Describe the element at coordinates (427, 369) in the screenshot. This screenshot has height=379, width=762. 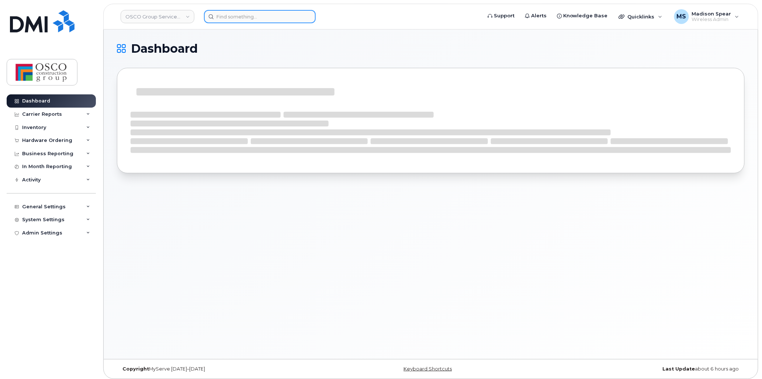
I see `a: Keyboard Shortcuts` at that location.